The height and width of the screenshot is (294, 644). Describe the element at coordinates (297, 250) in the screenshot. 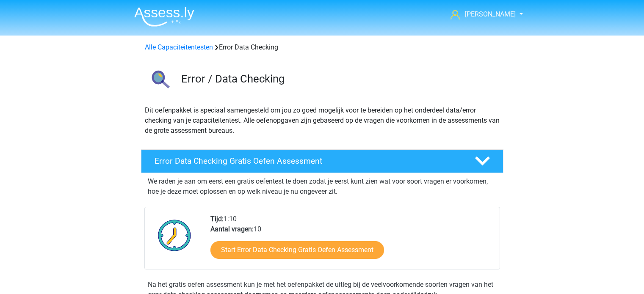

I see `a: Start Error Data Checking Gratis Oefen Assessment` at that location.